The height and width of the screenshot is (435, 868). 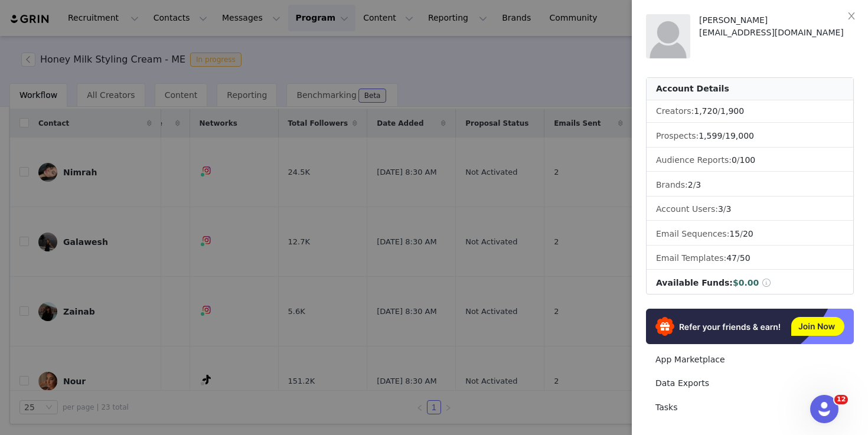 I want to click on span: 19,000, so click(x=739, y=136).